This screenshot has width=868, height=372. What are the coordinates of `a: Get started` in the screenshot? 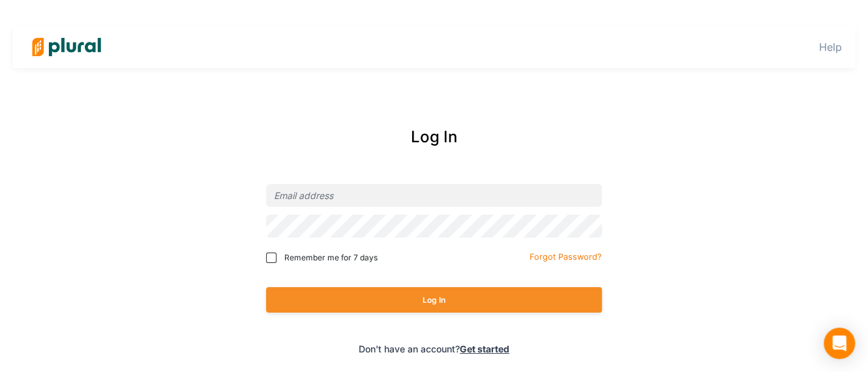 It's located at (484, 348).